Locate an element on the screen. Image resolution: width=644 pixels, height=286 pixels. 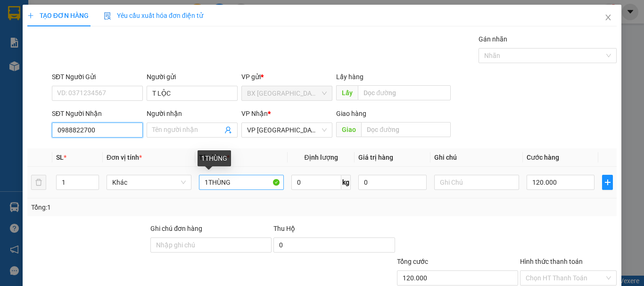
span: Cước hàng is located at coordinates (543, 157).